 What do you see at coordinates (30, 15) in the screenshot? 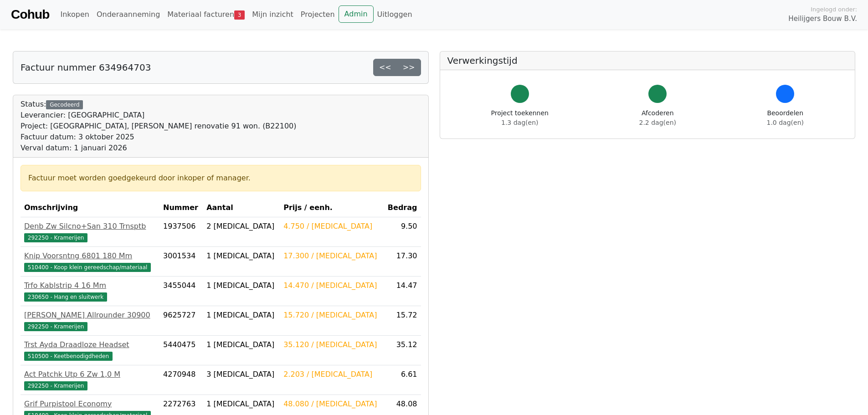
I see `a: Cohub` at bounding box center [30, 15].